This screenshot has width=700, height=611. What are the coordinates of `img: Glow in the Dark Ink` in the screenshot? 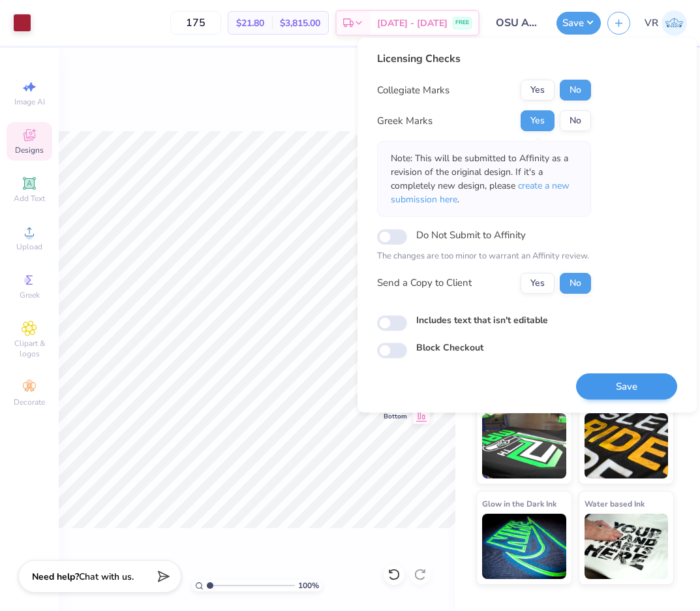 It's located at (524, 546).